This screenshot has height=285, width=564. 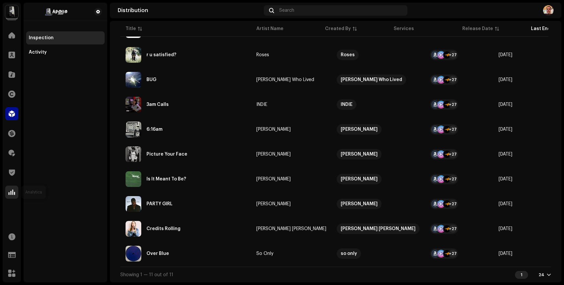 What do you see at coordinates (147, 275) in the screenshot?
I see `span: Showing 1 — 11 out of 11` at bounding box center [147, 275].